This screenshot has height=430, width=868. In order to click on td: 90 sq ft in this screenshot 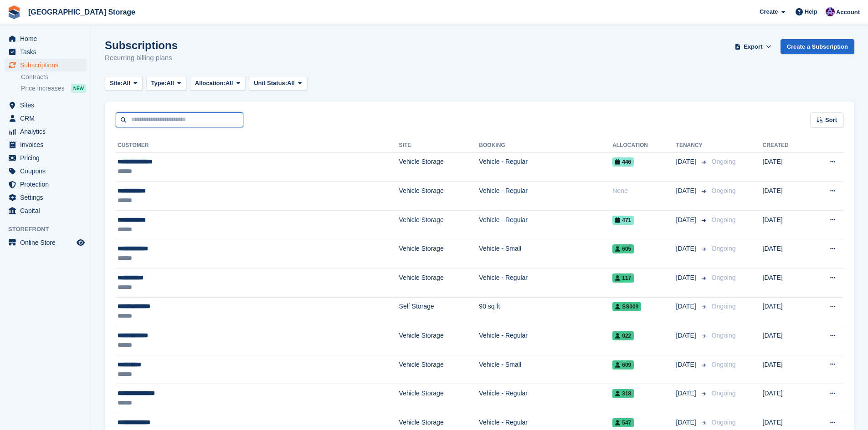, I will do `click(545, 312)`.